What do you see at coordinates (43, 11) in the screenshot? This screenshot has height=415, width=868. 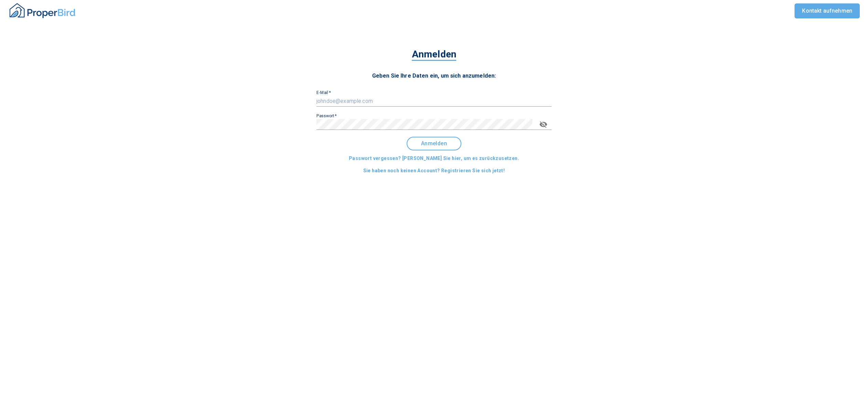 I see `button: ProperBird Logo and Home Button` at bounding box center [43, 11].